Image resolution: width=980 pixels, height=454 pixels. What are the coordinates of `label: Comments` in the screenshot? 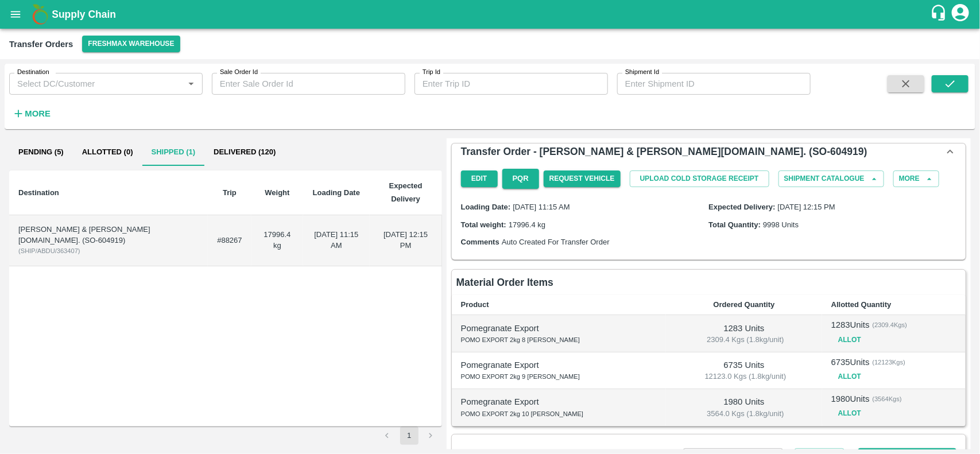 It's located at (479, 241).